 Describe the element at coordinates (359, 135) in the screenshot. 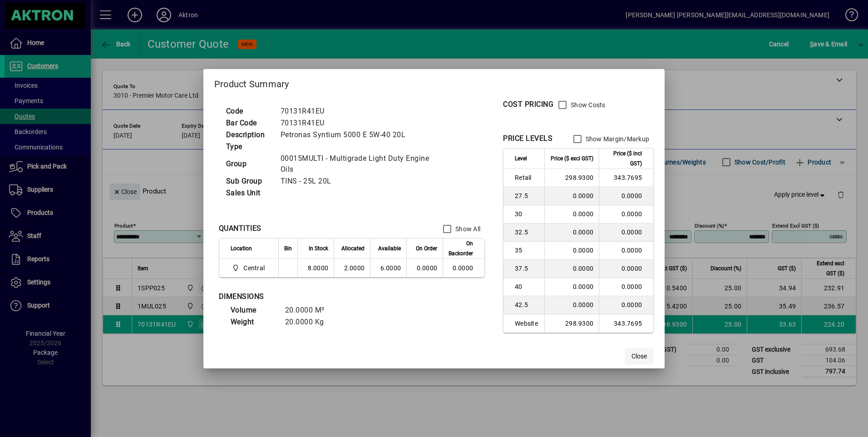

I see `td: Petronas Syntium 5000 E 5W-40 20L` at that location.